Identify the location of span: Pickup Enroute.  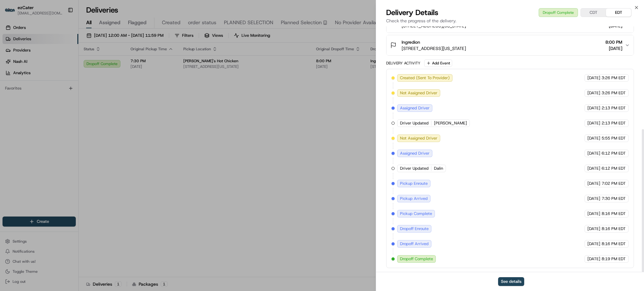
(414, 184).